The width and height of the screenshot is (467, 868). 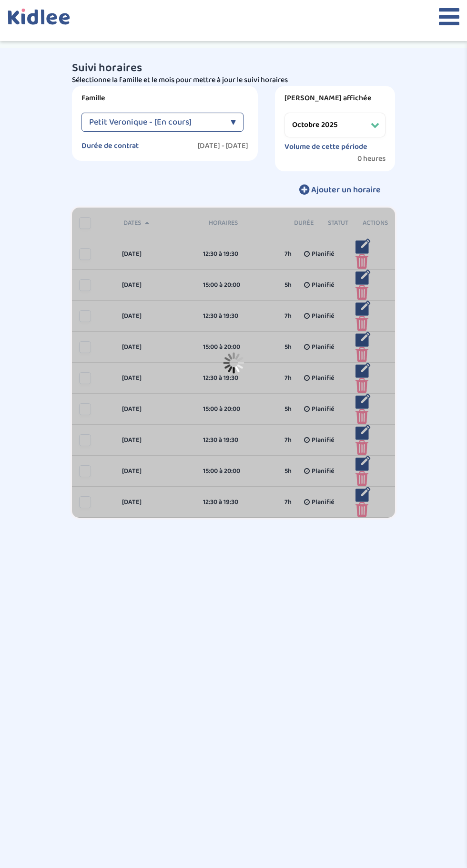 I want to click on button: Ajouter un horaire, so click(x=340, y=189).